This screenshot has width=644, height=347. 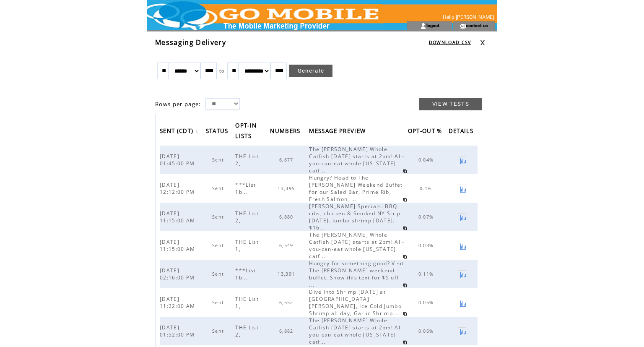 I want to click on span: NUMBERS, so click(x=286, y=132).